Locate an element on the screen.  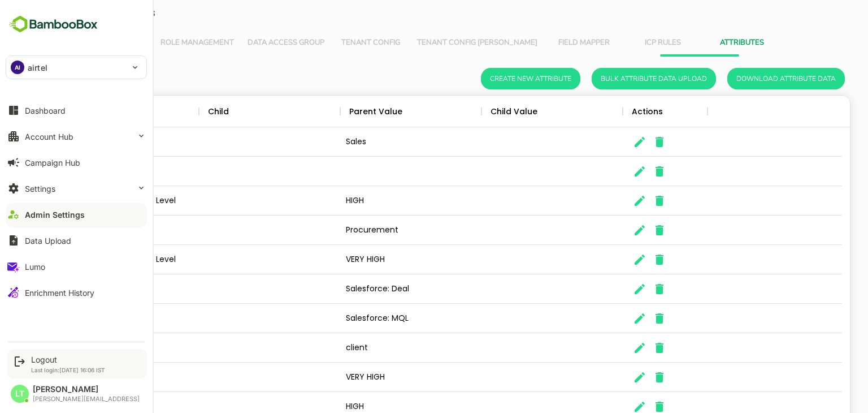
button: Create New Attribute is located at coordinates (491, 79).